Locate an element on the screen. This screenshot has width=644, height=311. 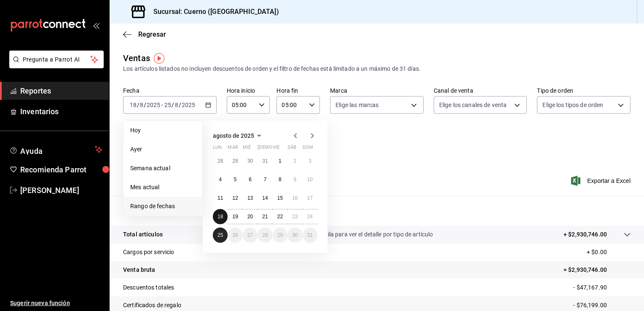
button: 20 de agosto de 2025 is located at coordinates (250, 217).